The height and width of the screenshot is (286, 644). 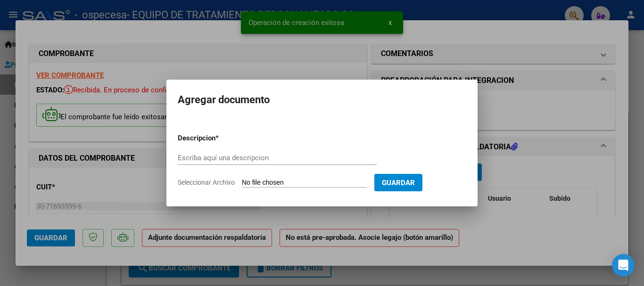 What do you see at coordinates (322, 100) in the screenshot?
I see `h2: Agregar documento` at bounding box center [322, 100].